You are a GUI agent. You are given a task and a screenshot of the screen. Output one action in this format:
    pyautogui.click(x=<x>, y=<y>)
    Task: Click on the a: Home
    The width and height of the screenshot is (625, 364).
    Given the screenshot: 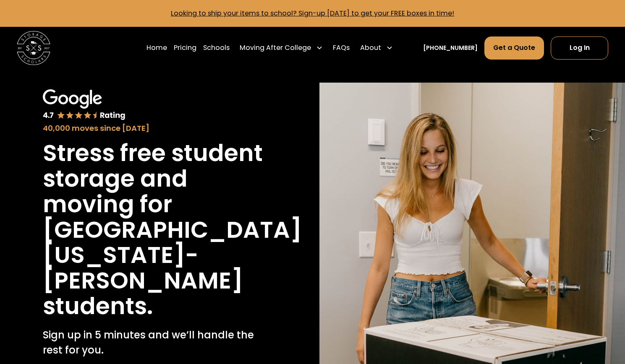 What is the action you would take?
    pyautogui.click(x=156, y=48)
    